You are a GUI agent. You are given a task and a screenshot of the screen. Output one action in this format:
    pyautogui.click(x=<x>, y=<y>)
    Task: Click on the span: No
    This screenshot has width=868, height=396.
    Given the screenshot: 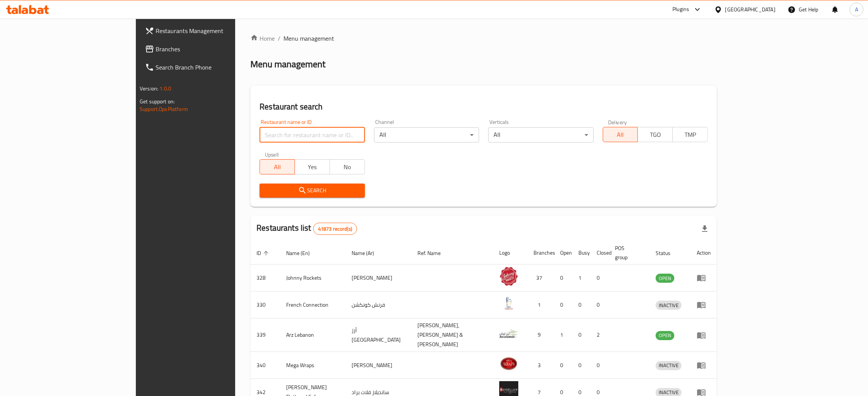 What is the action you would take?
    pyautogui.click(x=348, y=167)
    